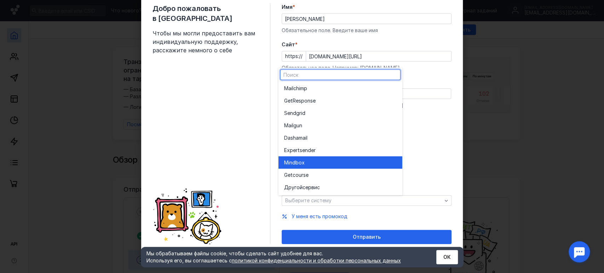 This screenshot has height=273, width=604. Describe the element at coordinates (305, 88) in the screenshot. I see `span: p` at that location.